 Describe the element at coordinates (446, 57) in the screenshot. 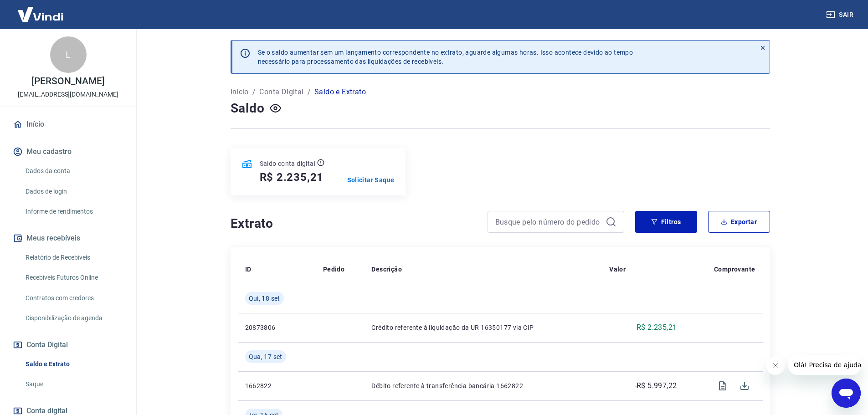

I see `p: Se o saldo aumentar sem um lançamento correspondente no extrato, aguarde algumas horas. Isso acon...` at that location.